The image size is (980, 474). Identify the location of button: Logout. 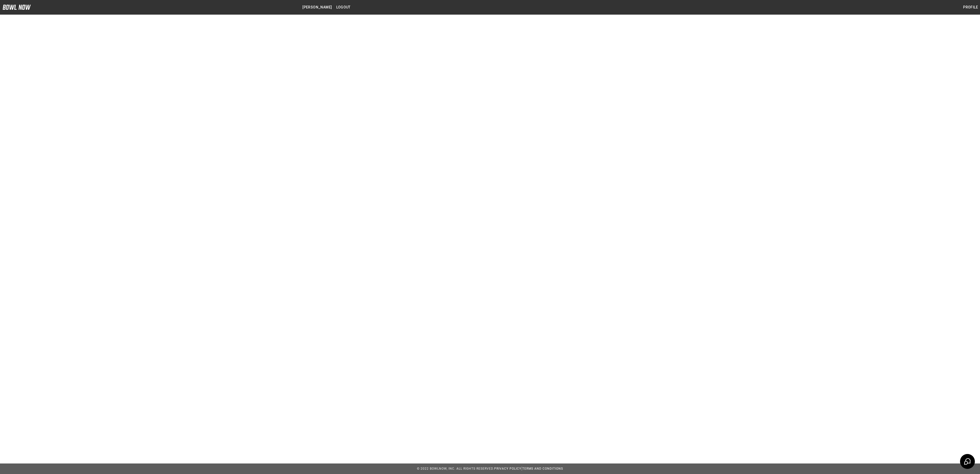
(344, 7).